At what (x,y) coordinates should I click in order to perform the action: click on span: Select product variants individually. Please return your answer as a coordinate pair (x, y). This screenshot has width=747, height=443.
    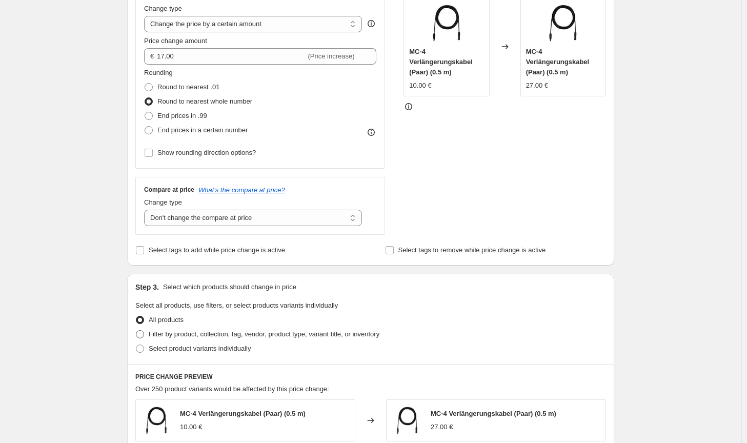
    Looking at the image, I should click on (199, 348).